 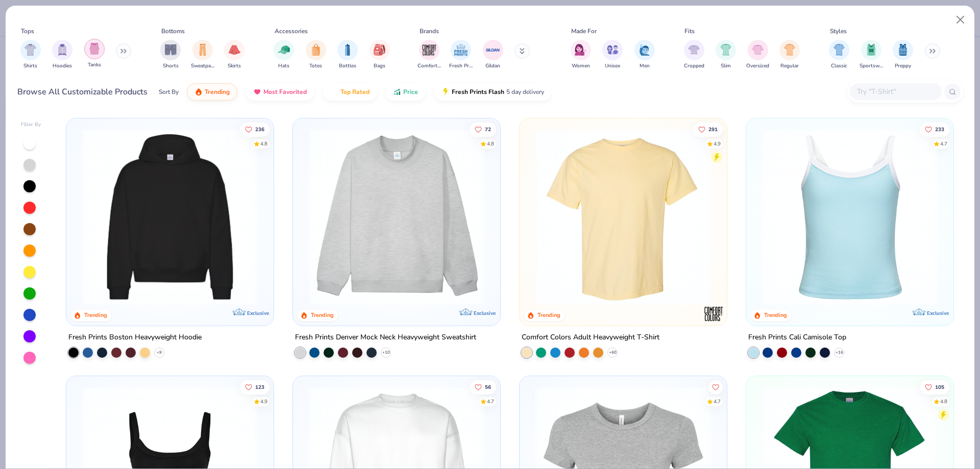 What do you see at coordinates (694, 66) in the screenshot?
I see `span: Cropped` at bounding box center [694, 66].